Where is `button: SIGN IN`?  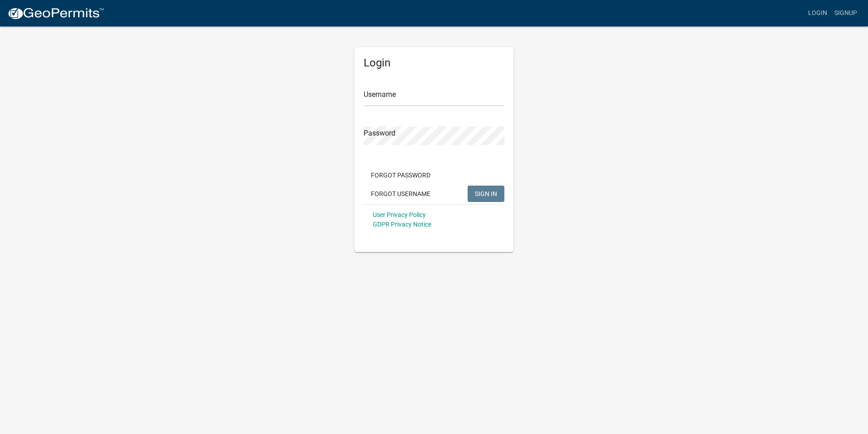
button: SIGN IN is located at coordinates (485, 194).